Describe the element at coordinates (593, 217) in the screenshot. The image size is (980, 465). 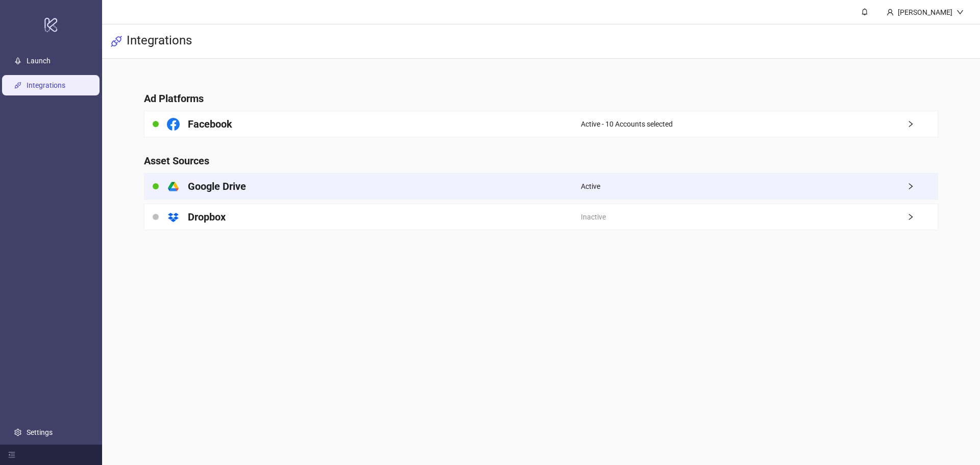
I see `span: Inactive` at that location.